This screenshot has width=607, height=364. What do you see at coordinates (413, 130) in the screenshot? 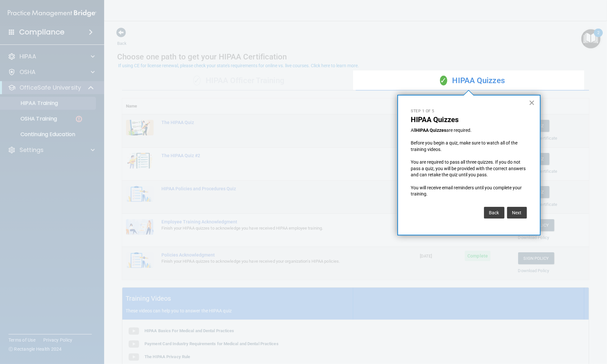
I see `span: All` at bounding box center [413, 130].